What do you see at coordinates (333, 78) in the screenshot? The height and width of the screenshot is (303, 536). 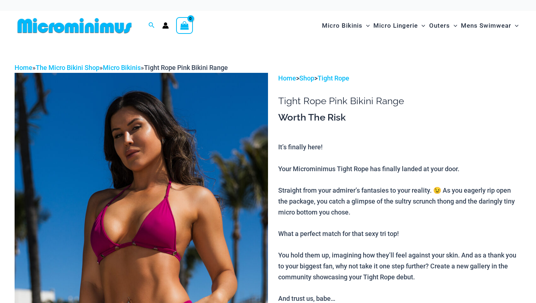 I see `a: Tight Rope` at bounding box center [333, 78].